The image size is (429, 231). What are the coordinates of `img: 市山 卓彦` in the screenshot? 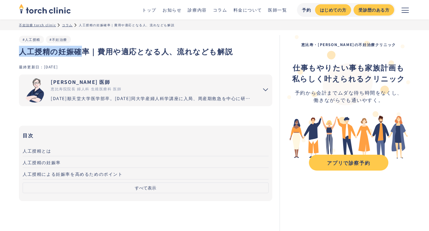 It's located at (35, 90).